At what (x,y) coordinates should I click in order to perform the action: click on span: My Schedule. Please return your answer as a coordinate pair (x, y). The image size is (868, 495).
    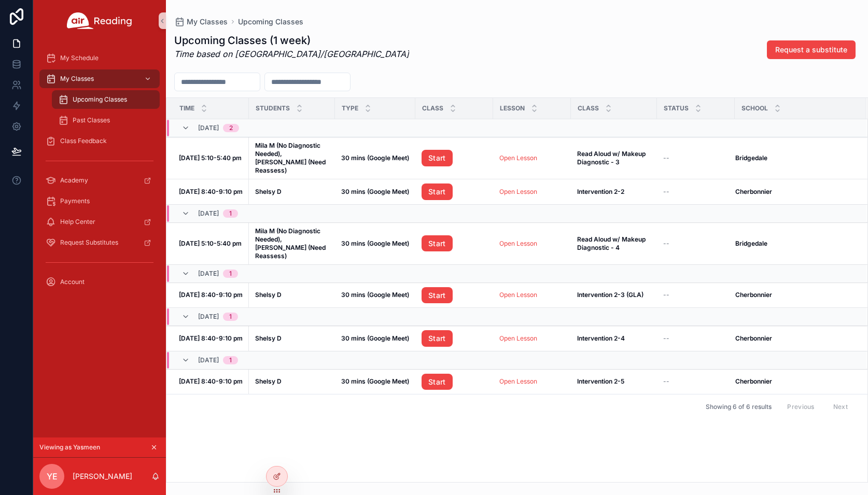
    Looking at the image, I should click on (80, 58).